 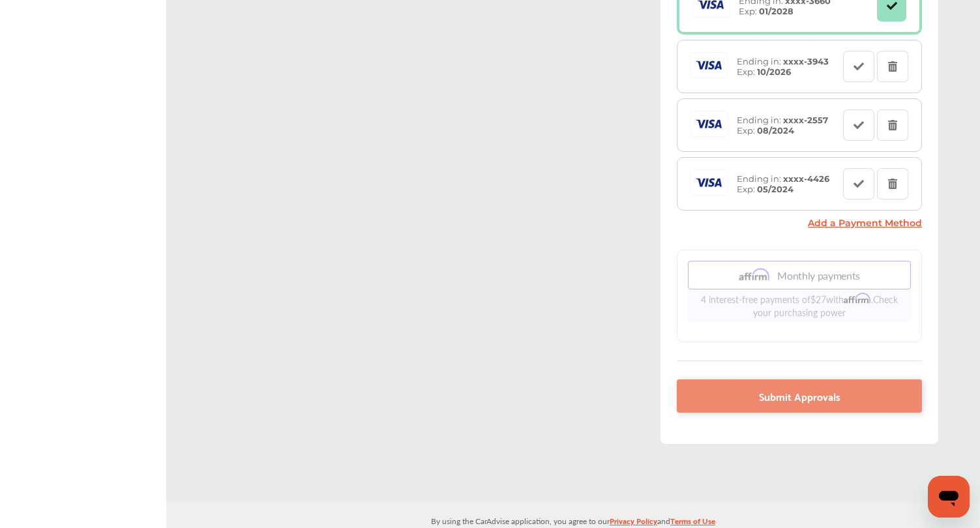 What do you see at coordinates (776, 131) in the screenshot?
I see `strong: 08/2024` at bounding box center [776, 131].